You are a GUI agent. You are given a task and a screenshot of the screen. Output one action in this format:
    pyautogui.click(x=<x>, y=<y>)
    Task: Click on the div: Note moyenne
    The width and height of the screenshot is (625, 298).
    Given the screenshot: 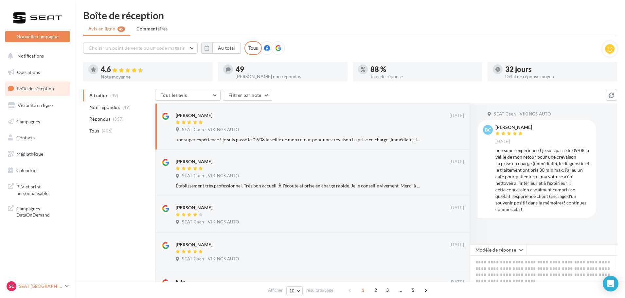 What is the action you would take?
    pyautogui.click(x=154, y=77)
    